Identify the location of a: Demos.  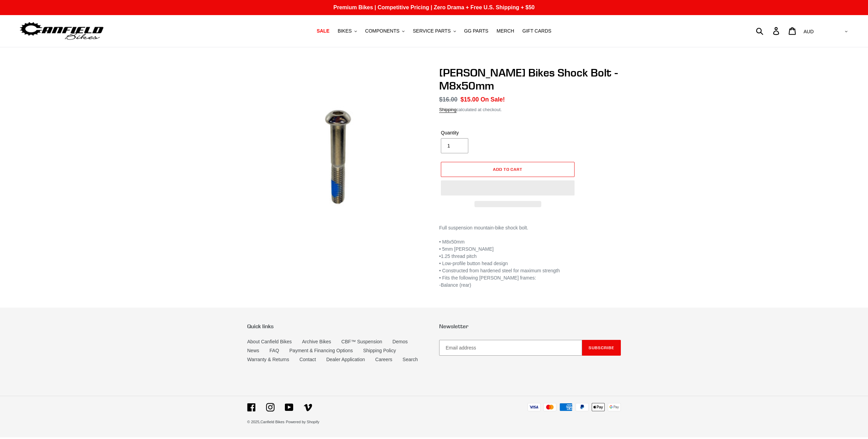
(400, 342).